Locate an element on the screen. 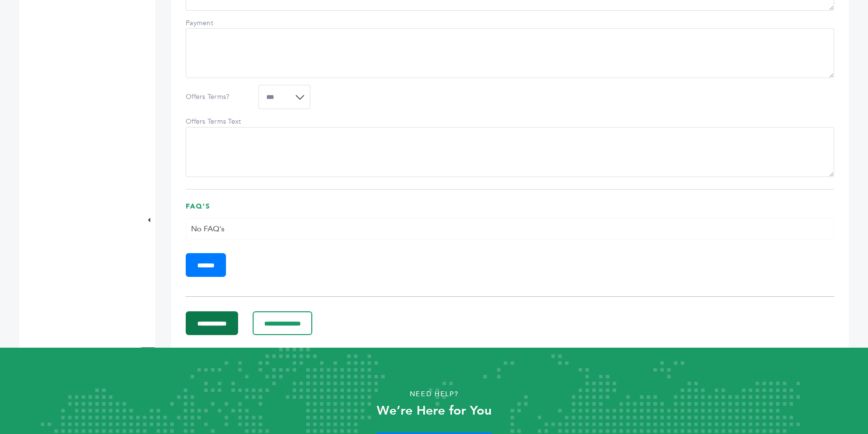 The image size is (868, 434). strong: We’re Here for You is located at coordinates (434, 410).